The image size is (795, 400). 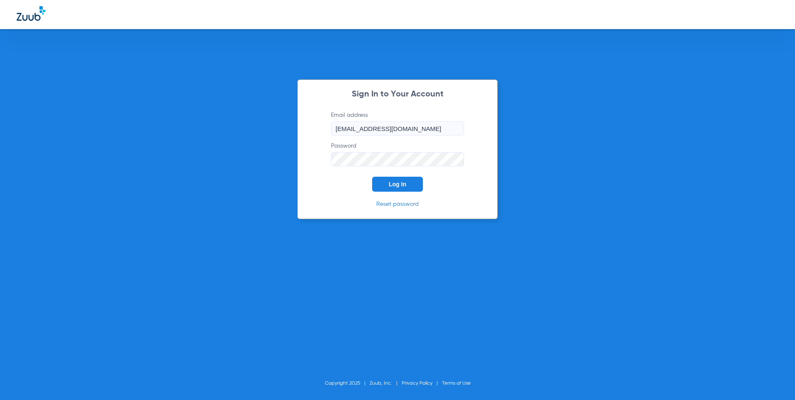 What do you see at coordinates (397, 184) in the screenshot?
I see `button: Log In` at bounding box center [397, 184].